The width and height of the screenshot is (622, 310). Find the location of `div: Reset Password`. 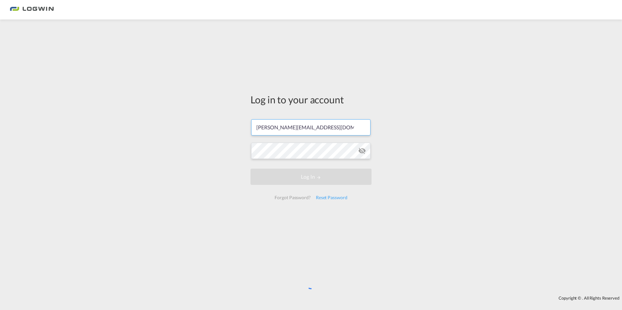

div: Reset Password is located at coordinates (331, 198).